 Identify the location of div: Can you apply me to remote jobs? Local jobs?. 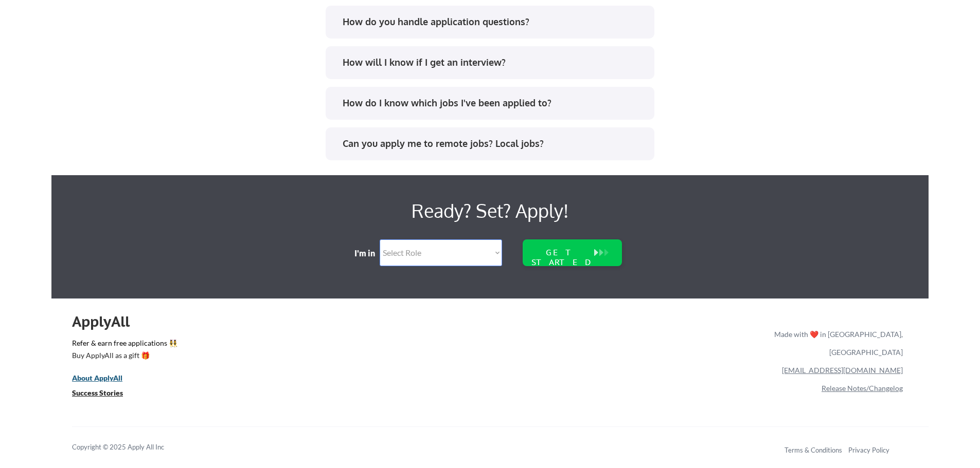
(494, 143).